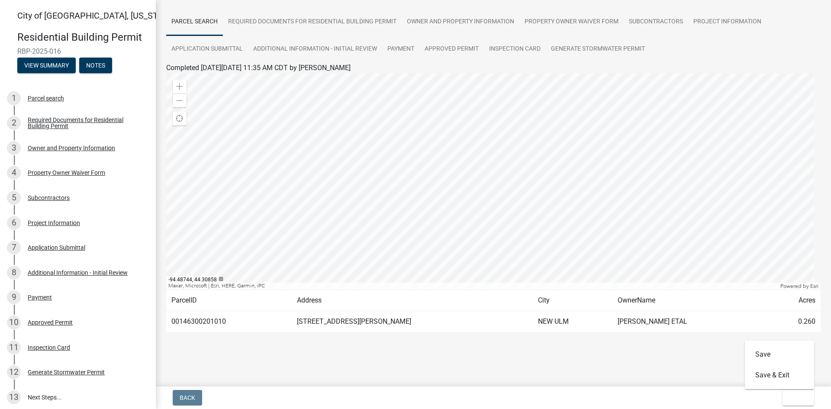 This screenshot has height=409, width=831. I want to click on div: Generate Stormwater Permit, so click(66, 372).